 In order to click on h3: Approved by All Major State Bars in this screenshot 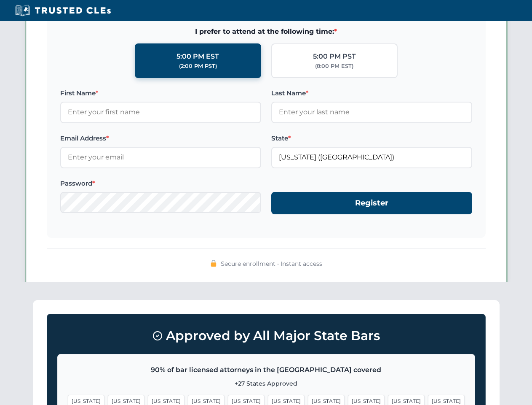, I will do `click(266, 336)`.